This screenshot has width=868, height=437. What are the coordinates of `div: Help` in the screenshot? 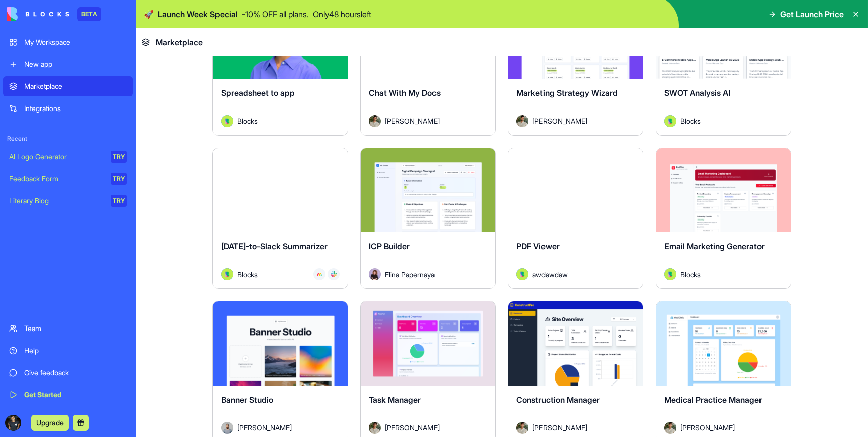 It's located at (76, 351).